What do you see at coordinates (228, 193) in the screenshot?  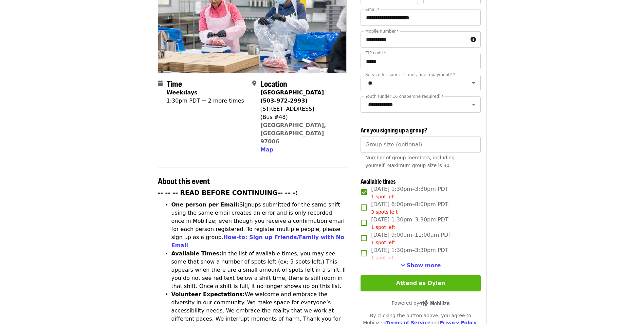 I see `strong: -- -- -- READ BEFORE CONTINUING-- -- -:` at bounding box center [228, 193].